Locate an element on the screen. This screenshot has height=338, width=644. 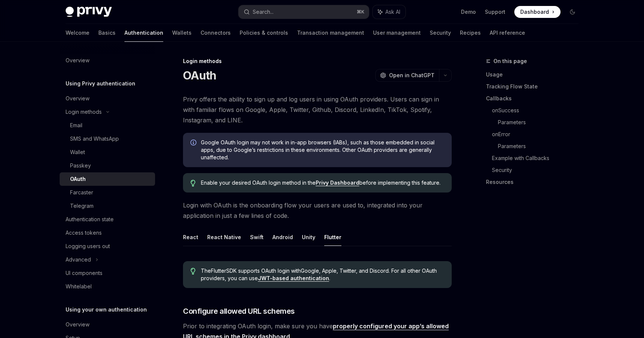
a: Demo is located at coordinates (469, 12).